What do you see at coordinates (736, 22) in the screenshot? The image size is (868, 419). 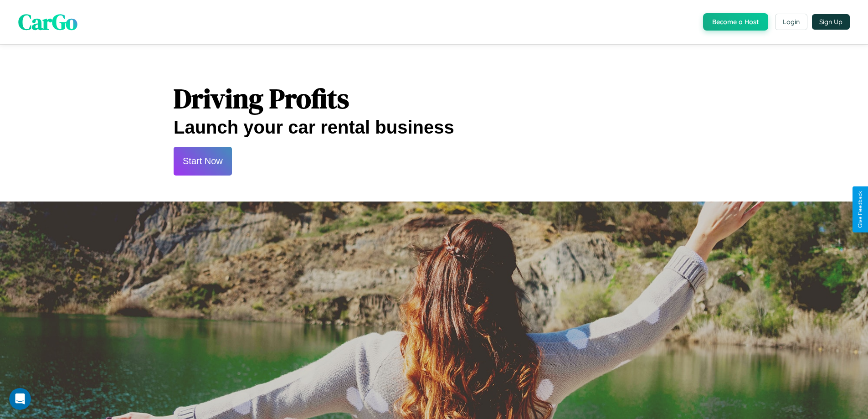 I see `button: Become a Host` at bounding box center [736, 22].